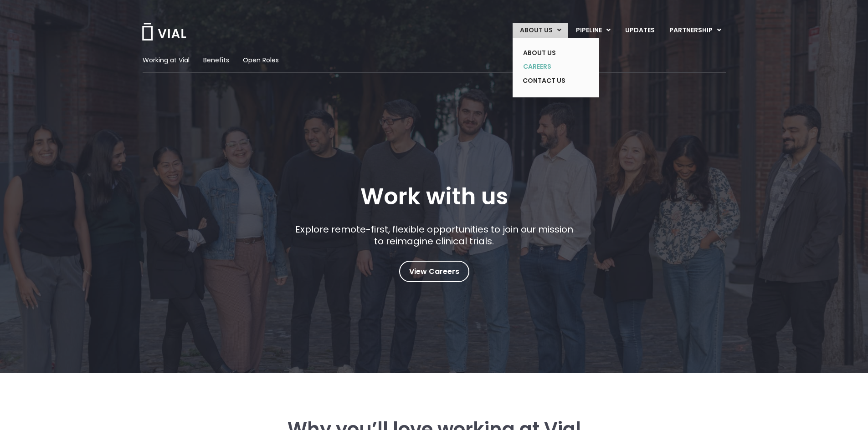 This screenshot has height=430, width=868. Describe the element at coordinates (261, 60) in the screenshot. I see `span: Open Roles` at that location.